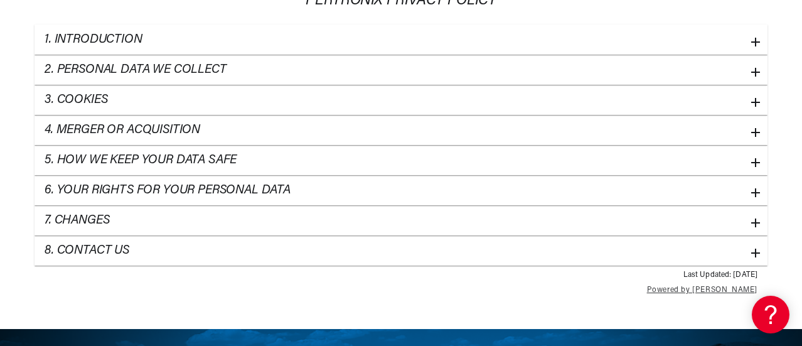 The image size is (802, 346). What do you see at coordinates (135, 70) in the screenshot?
I see `h2: 2. Personal Data We Collect` at bounding box center [135, 70].